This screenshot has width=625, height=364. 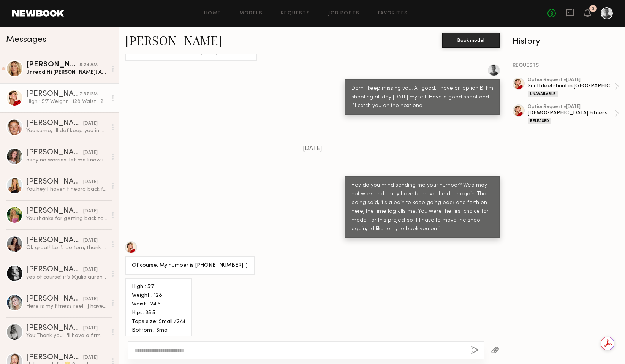 What do you see at coordinates (471, 39) in the screenshot?
I see `a: Book model` at bounding box center [471, 39].